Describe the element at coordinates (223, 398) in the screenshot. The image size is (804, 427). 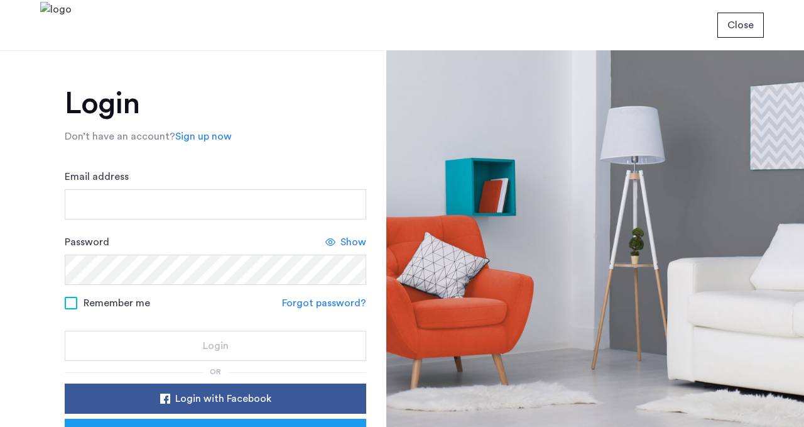
I see `span: Login with Facebook` at that location.